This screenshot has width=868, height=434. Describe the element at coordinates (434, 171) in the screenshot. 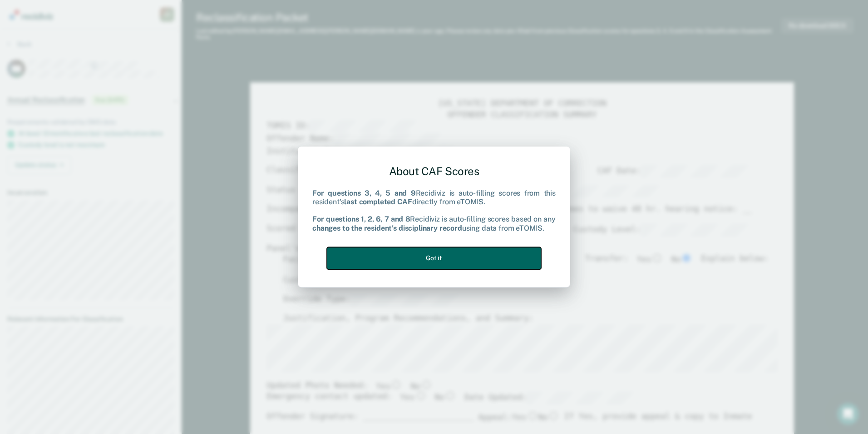

I see `div: About CAF Scores` at that location.